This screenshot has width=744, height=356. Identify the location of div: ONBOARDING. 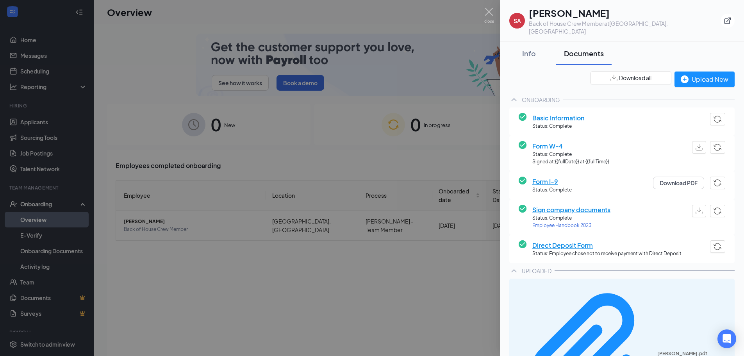
(541, 100).